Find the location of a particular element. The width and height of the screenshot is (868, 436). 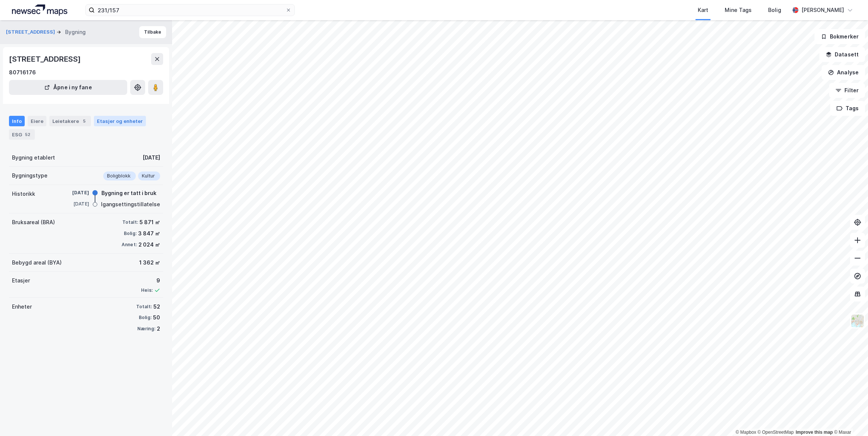

div: Kontrollprogram for chat is located at coordinates (849, 418).